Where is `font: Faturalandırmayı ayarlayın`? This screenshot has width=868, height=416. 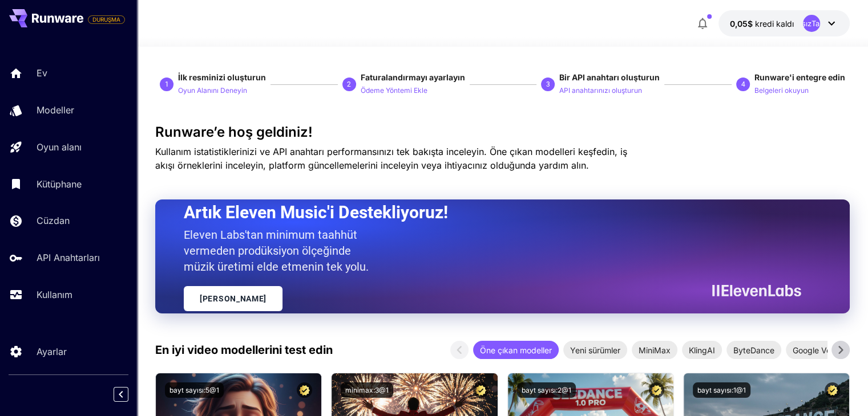
font: Faturalandırmayı ayarlayın is located at coordinates (413, 77).